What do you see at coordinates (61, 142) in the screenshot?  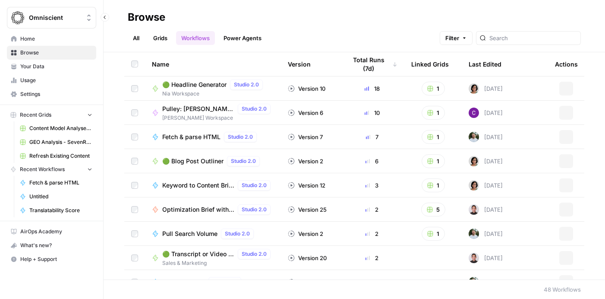 I see `span: GEO Analysis - SevenRooms` at bounding box center [61, 142].